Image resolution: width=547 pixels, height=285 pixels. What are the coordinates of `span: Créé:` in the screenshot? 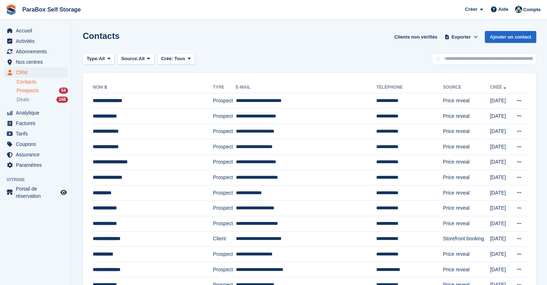 It's located at (167, 58).